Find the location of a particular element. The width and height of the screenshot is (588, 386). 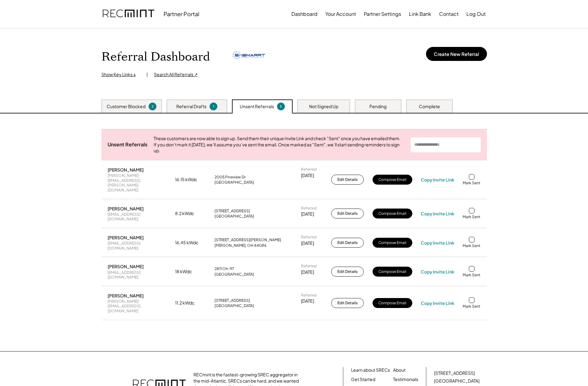

div: Referral Drafts is located at coordinates (191, 107).